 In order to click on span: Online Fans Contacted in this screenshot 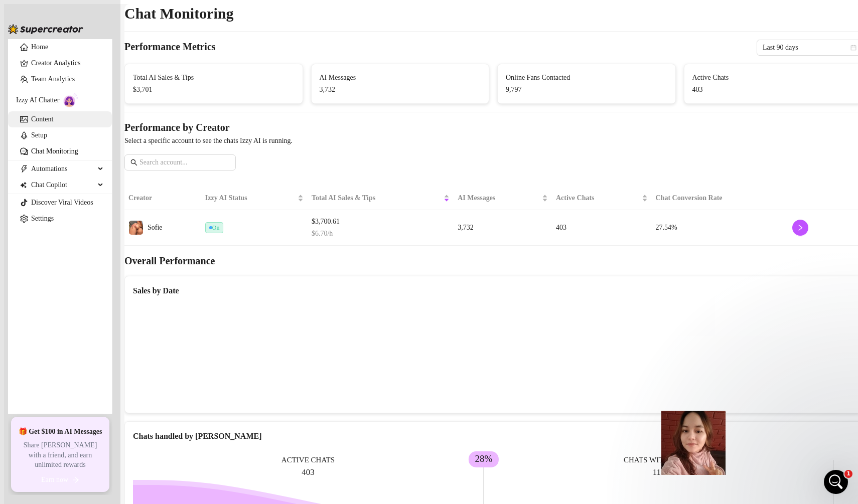, I will do `click(586, 78)`.